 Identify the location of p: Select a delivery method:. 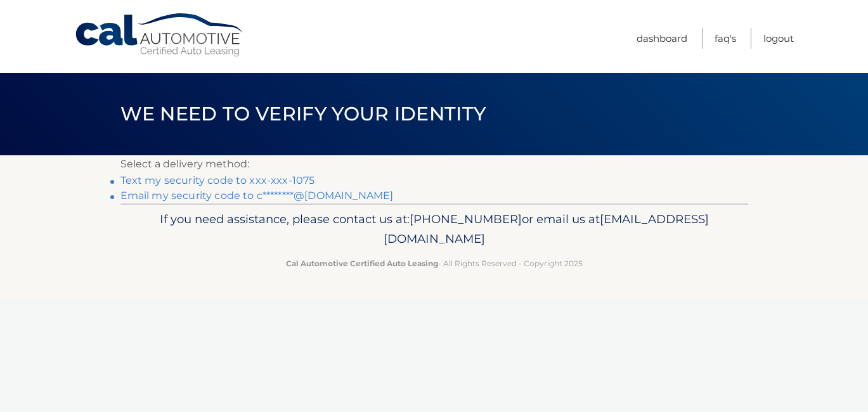
(434, 165).